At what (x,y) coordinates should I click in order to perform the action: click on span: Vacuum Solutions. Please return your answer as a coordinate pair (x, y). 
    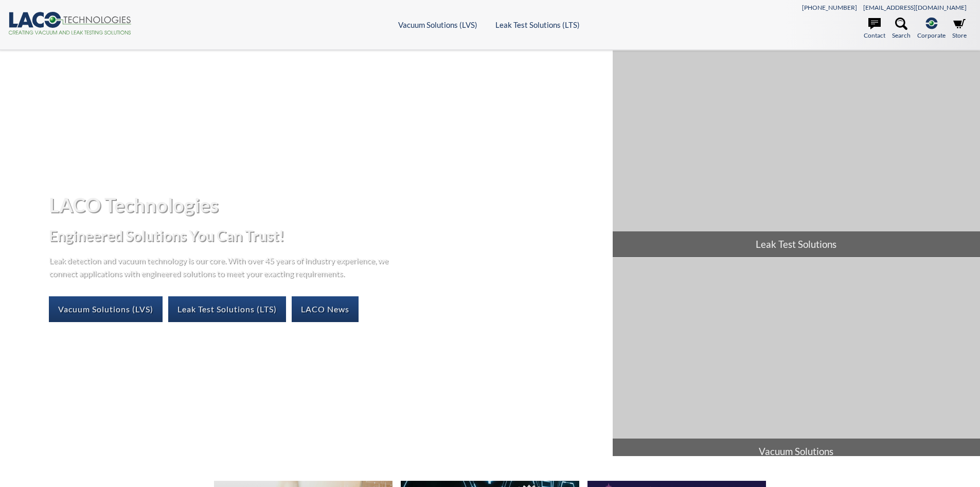
    Looking at the image, I should click on (796, 451).